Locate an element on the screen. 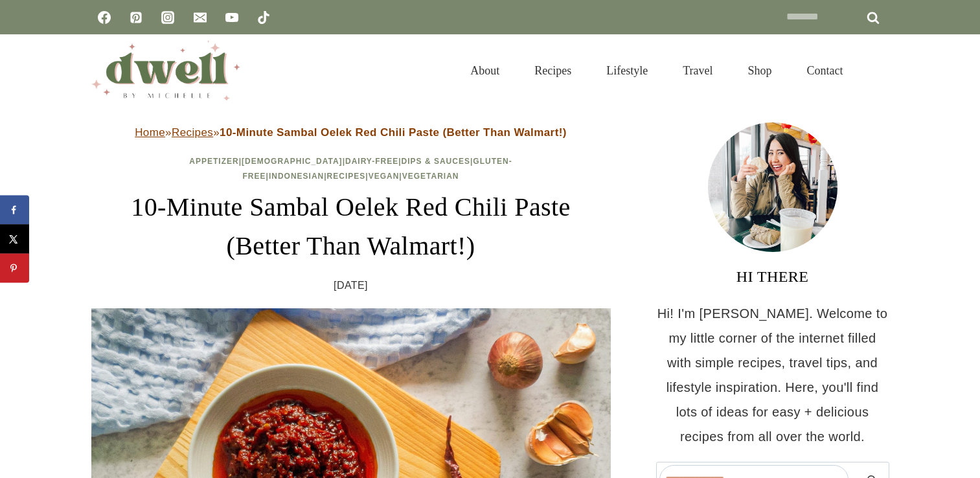 The image size is (980, 478). a: Email is located at coordinates (200, 17).